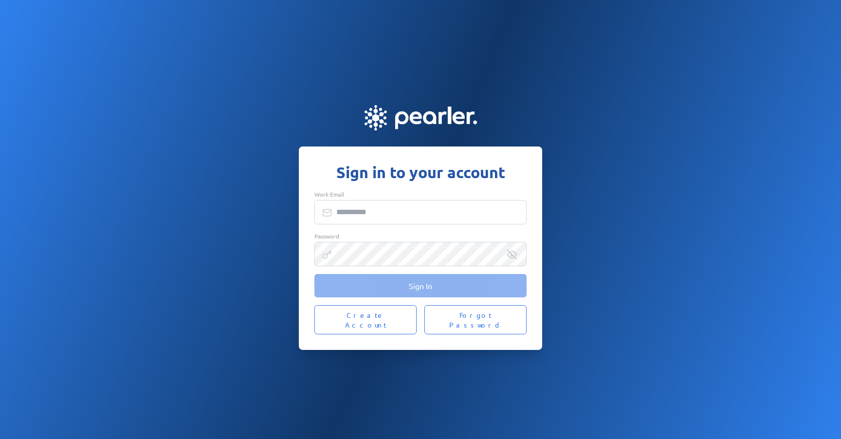 The height and width of the screenshot is (439, 841). I want to click on div: Reveal Password, so click(512, 255).